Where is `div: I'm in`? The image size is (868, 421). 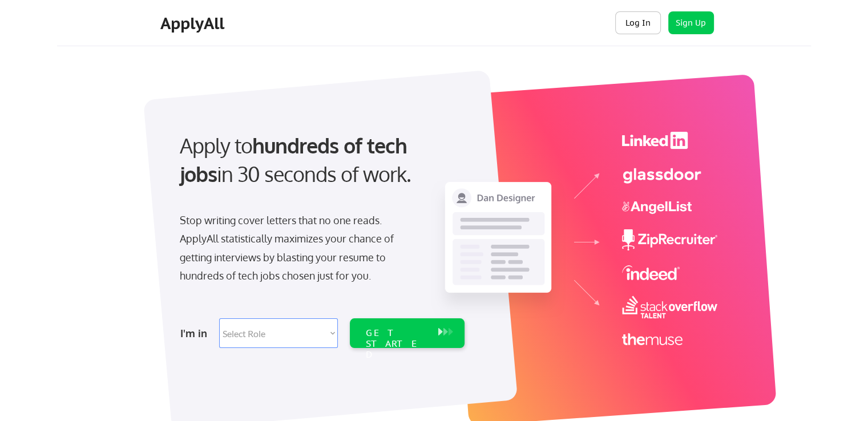
div: I'm in is located at coordinates (196, 333).